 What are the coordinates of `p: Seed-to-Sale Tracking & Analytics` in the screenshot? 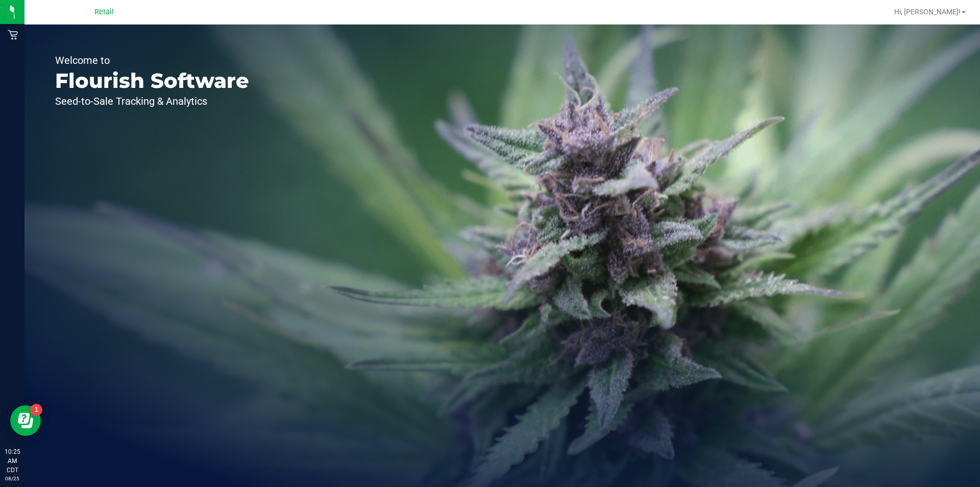 It's located at (153, 101).